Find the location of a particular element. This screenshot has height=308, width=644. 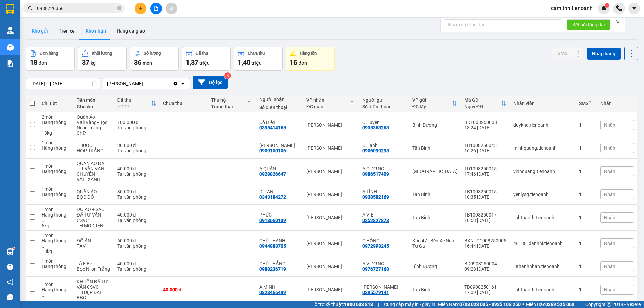

div: TD1008250015 is located at coordinates (485, 169).